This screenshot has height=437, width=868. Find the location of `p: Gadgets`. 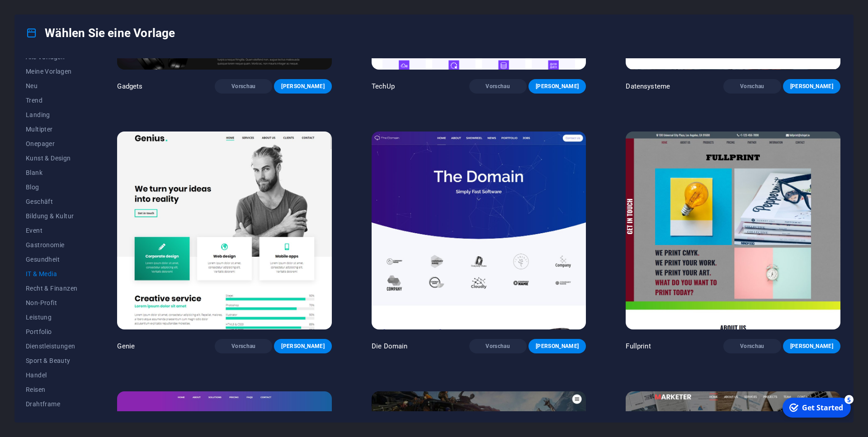

p: Gadgets is located at coordinates (130, 86).